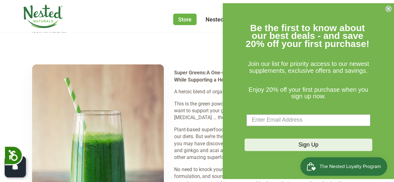  Describe the element at coordinates (308, 145) in the screenshot. I see `button: Sign Up` at that location.